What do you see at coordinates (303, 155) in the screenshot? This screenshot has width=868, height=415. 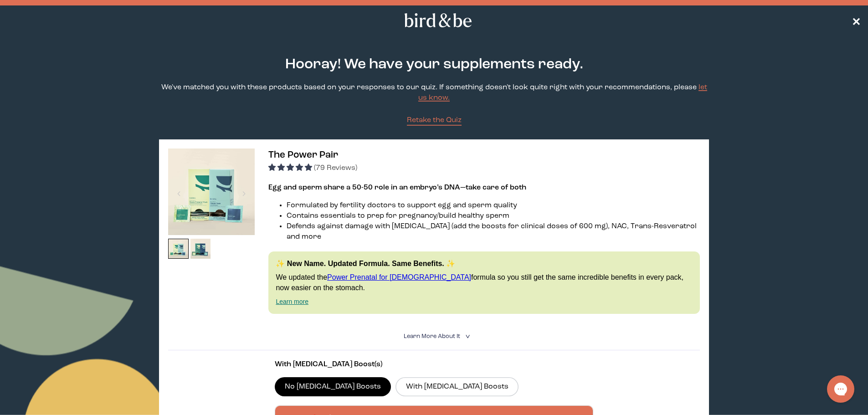 I see `span: The Power Pair` at bounding box center [303, 155].